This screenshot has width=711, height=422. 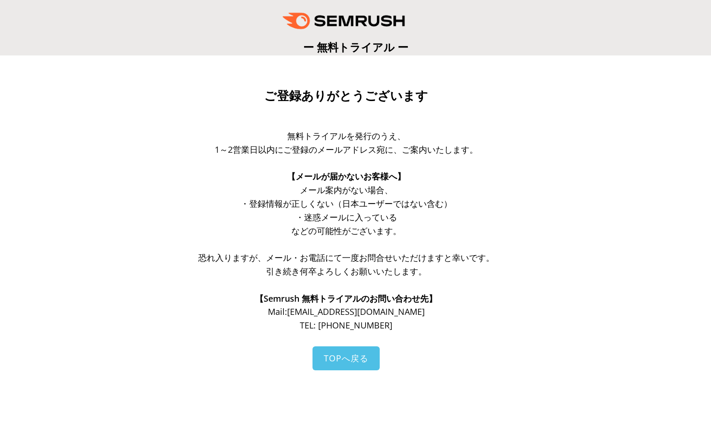 What do you see at coordinates (346, 176) in the screenshot?
I see `span: 【メールが届かないお客様へ】` at bounding box center [346, 176].